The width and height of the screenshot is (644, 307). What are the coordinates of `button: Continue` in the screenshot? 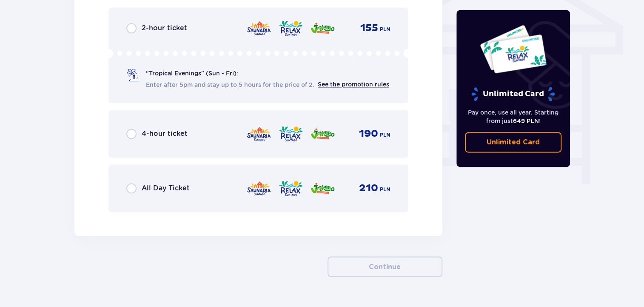 It's located at (385, 266).